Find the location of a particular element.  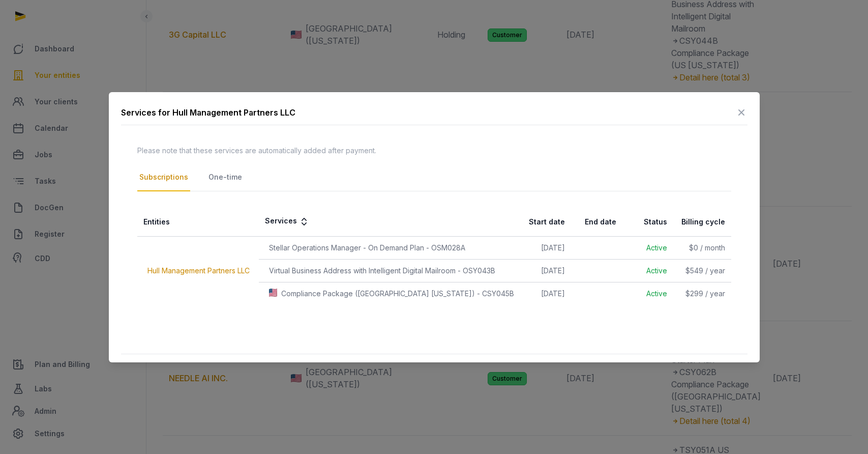

a: Hull Management Partners LLC is located at coordinates (198, 270).